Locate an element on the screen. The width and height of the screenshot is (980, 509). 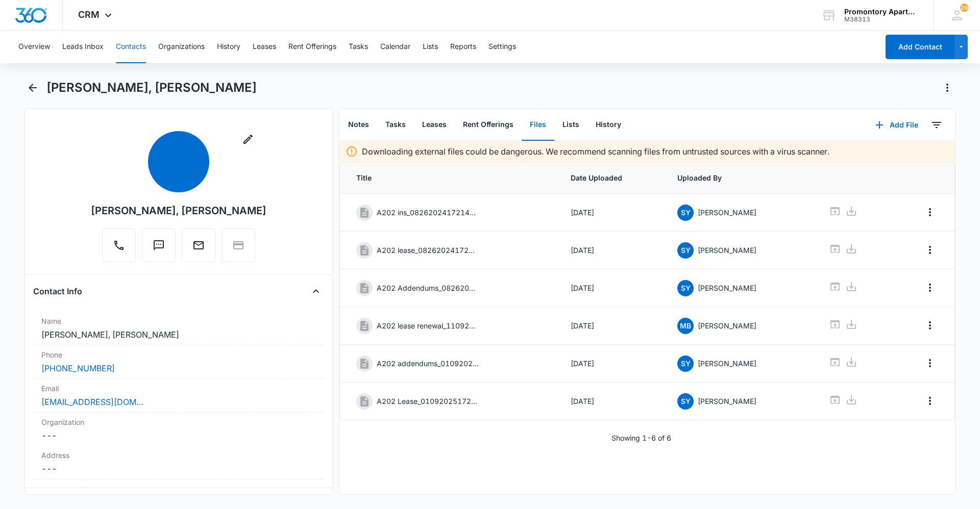
a: Email is located at coordinates (199, 249).